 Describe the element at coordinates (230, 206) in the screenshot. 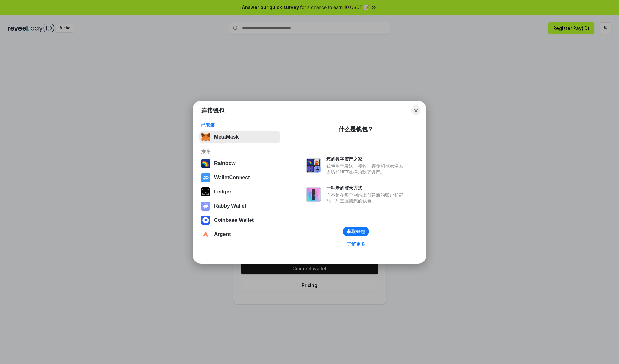

I see `div: Rabby Wallet` at that location.